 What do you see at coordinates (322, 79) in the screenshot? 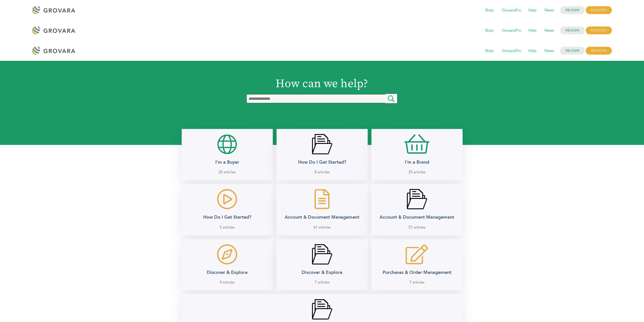
I see `h1: How can we help?` at bounding box center [322, 79].